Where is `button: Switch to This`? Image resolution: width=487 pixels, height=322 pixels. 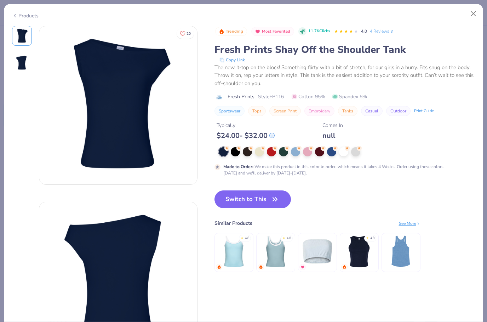
button: Switch to This is located at coordinates (253, 199).